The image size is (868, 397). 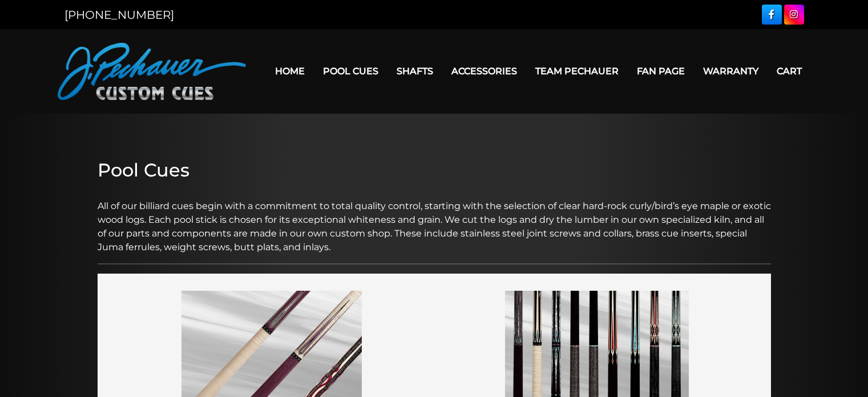 I want to click on a: Team Pechauer, so click(x=577, y=71).